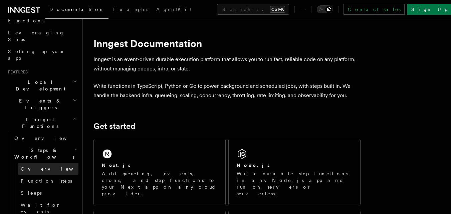 The image size is (451, 214). What do you see at coordinates (43, 154) in the screenshot?
I see `span: Steps & Workflows` at bounding box center [43, 154].